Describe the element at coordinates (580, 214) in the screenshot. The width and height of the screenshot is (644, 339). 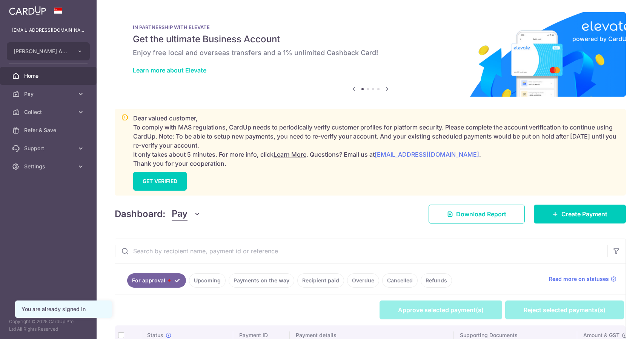
I see `a: Create Payment` at that location.